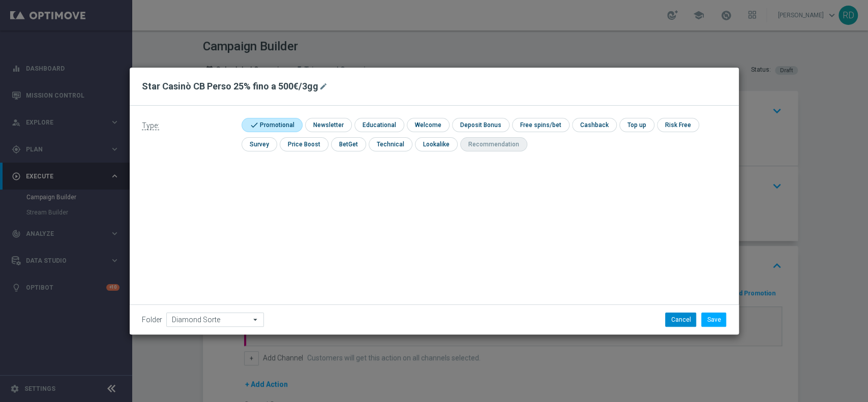  What do you see at coordinates (494, 144) in the screenshot?
I see `div: Recommendation` at bounding box center [494, 144].